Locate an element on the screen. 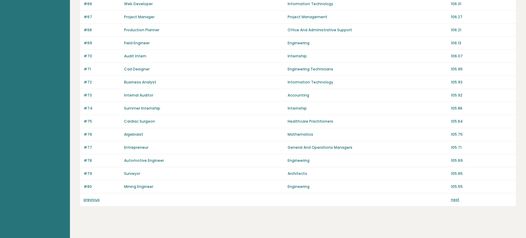 The width and height of the screenshot is (526, 238). p: 105.93 is located at coordinates (482, 82).